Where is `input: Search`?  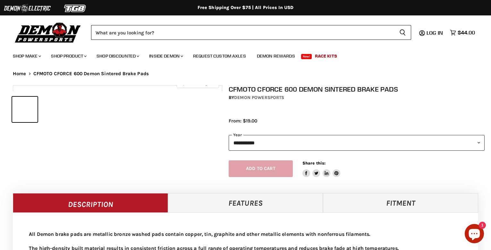
input: Search is located at coordinates (243, 32).